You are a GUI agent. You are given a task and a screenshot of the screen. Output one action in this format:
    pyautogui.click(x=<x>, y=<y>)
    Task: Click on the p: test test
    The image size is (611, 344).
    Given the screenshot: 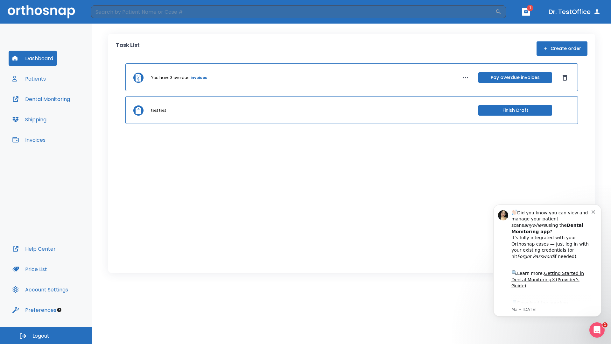 What is the action you would take?
    pyautogui.click(x=159, y=110)
    